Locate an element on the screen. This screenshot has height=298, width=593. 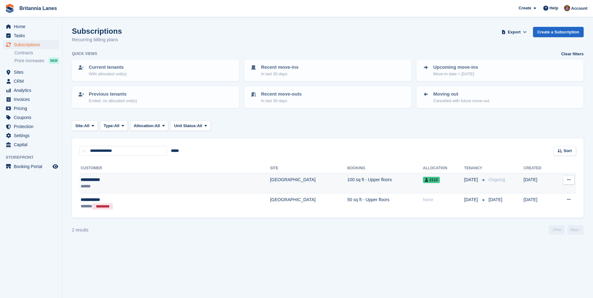
th: Booking is located at coordinates (385, 168).